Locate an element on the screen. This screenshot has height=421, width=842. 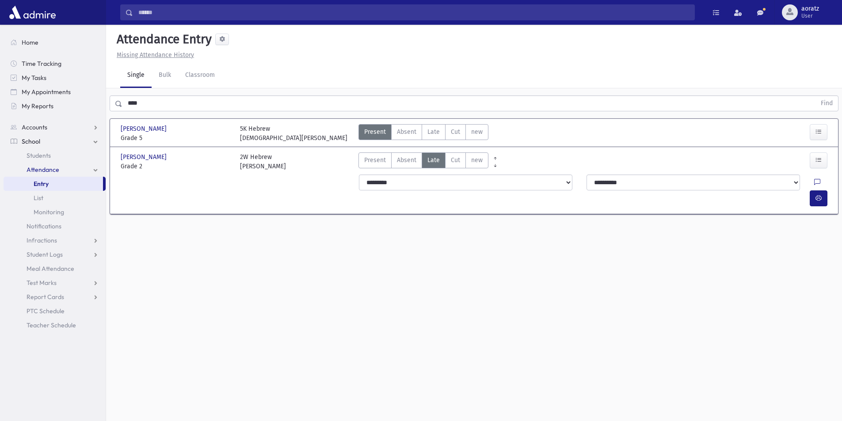
a: Home is located at coordinates (54, 42).